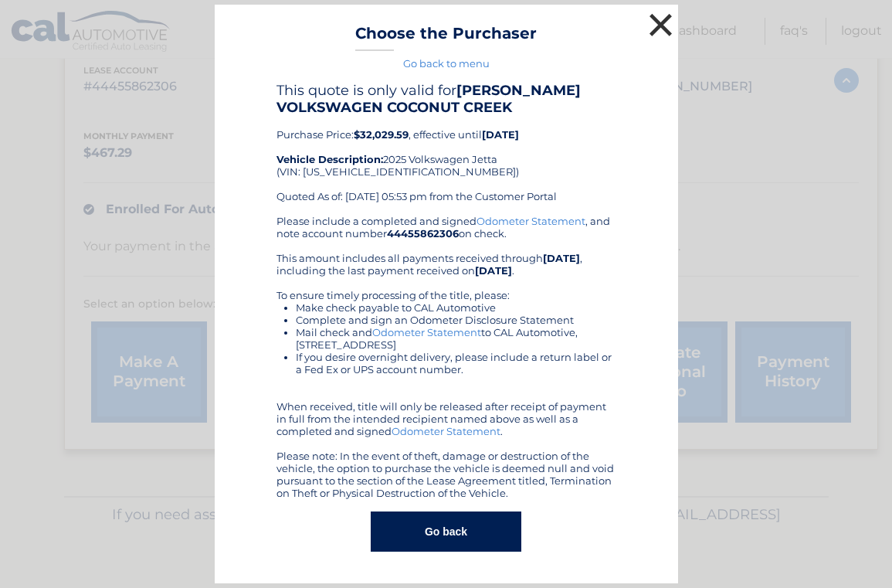  I want to click on h4: This quote is only valid for, so click(446, 99).